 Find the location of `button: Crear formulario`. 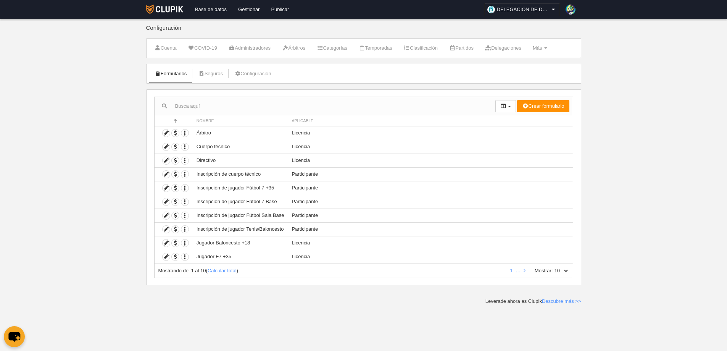

button: Crear formulario is located at coordinates (543, 106).